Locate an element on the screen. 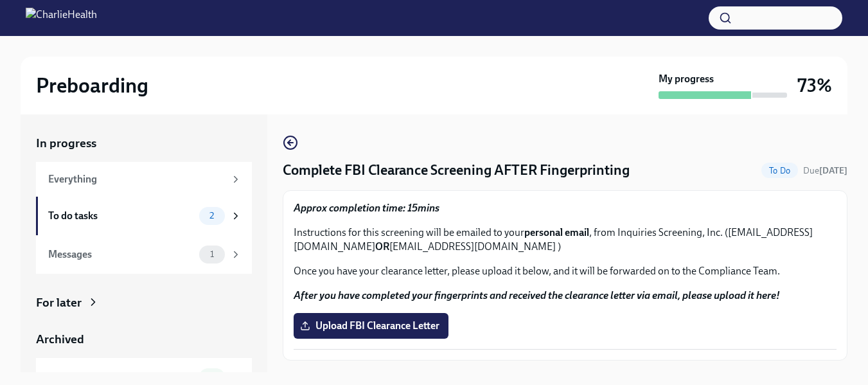 The image size is (868, 385). a: To do tasks2 is located at coordinates (144, 216).